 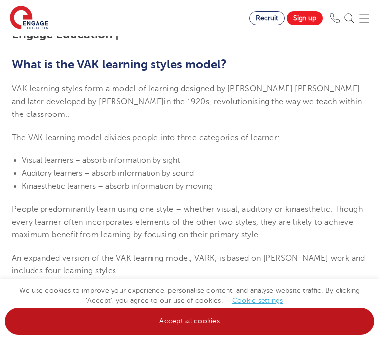 I want to click on span: Recruit, so click(x=267, y=18).